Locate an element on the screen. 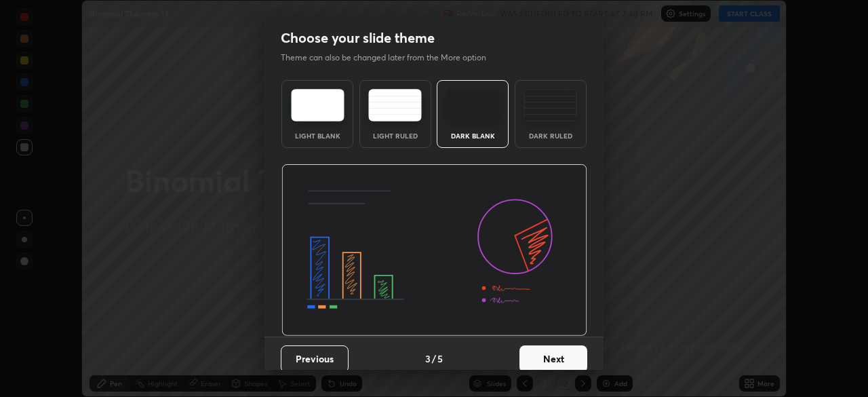  button: Next is located at coordinates (553, 359).